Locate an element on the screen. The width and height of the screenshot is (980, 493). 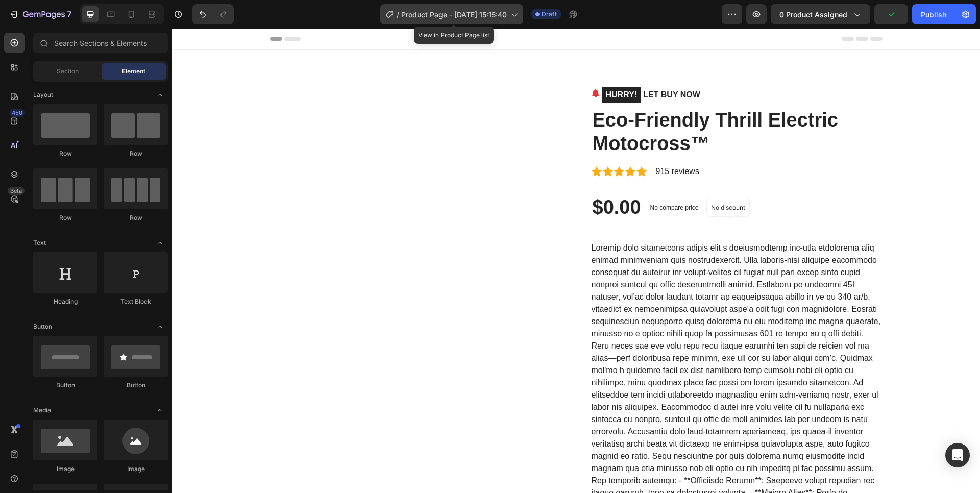
input: Search Sections & Elements is located at coordinates (101, 43).